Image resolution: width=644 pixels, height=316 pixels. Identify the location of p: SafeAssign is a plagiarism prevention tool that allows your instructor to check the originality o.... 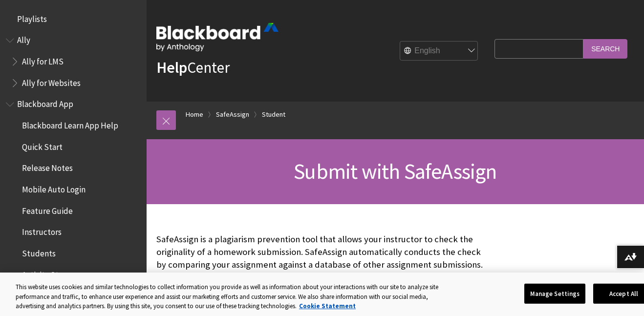
(323, 252).